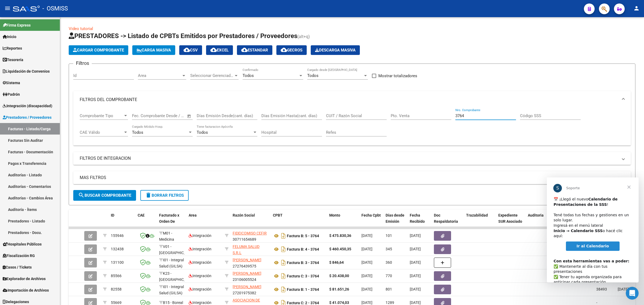 The width and height of the screenshot is (644, 305). What do you see at coordinates (112, 215) in the screenshot?
I see `span: ID` at bounding box center [112, 215].